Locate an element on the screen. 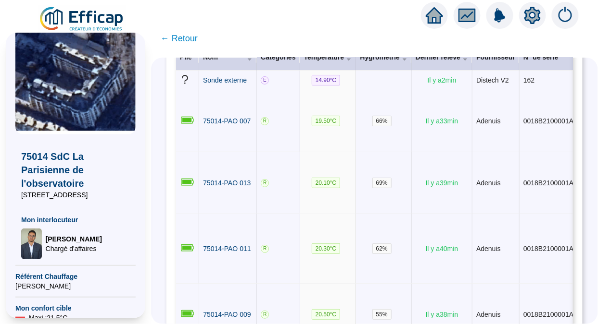 Image resolution: width=598 pixels, height=324 pixels. span: 0018B2100001A73D is located at coordinates (554, 315).